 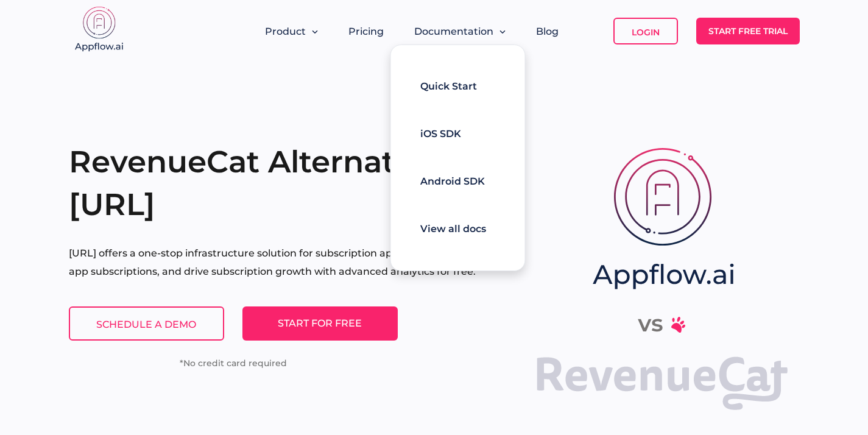 What do you see at coordinates (100, 30) in the screenshot?
I see `img: appflow.ai-logo` at bounding box center [100, 30].